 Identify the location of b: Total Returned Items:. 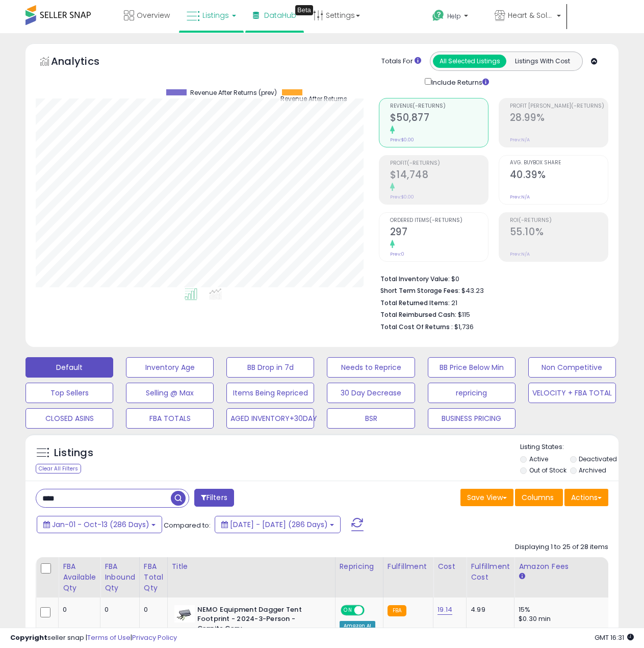
(415, 302).